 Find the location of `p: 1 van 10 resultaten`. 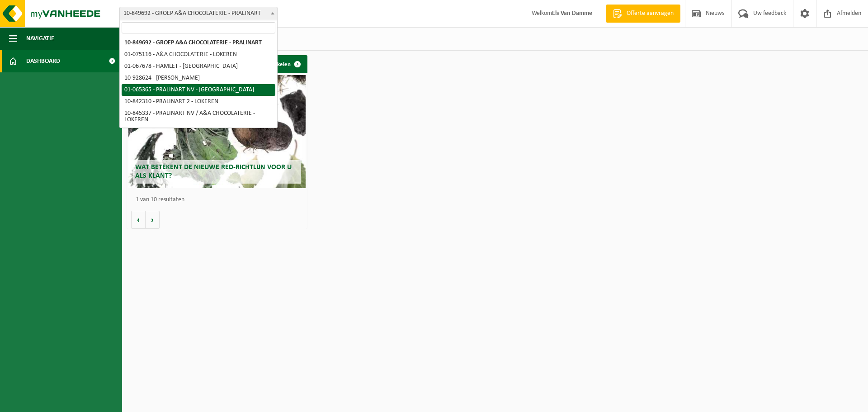

p: 1 van 10 resultaten is located at coordinates (220, 200).